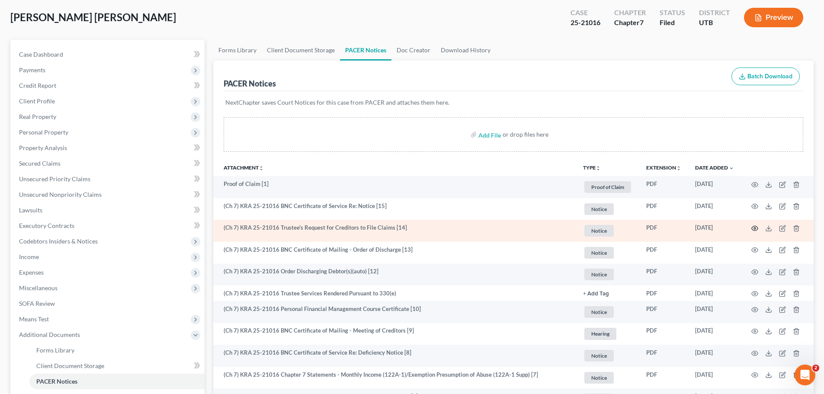 The image size is (824, 394). I want to click on a: Unsecured Priority Claims, so click(108, 179).